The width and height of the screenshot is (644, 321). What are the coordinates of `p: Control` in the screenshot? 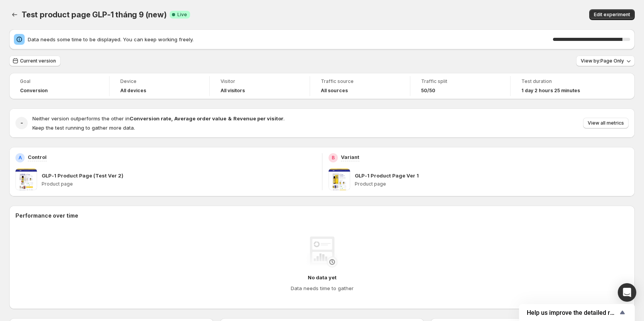 It's located at (37, 157).